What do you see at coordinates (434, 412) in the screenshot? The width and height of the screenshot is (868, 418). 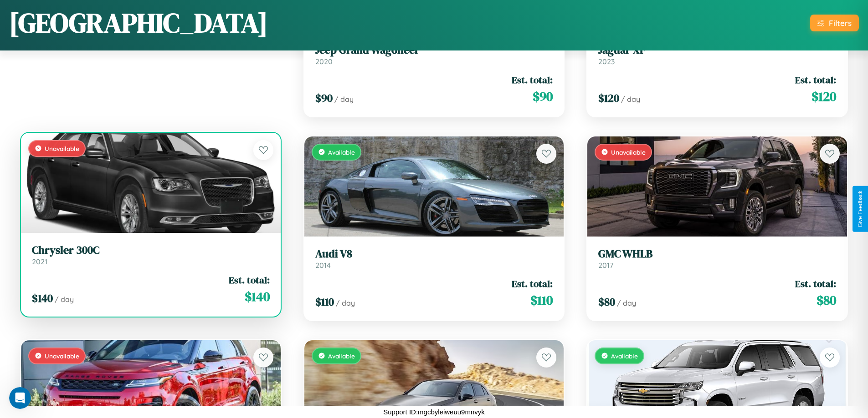 I see `p: Support ID: mgcbyleiweuu9mnvyk` at bounding box center [434, 412].